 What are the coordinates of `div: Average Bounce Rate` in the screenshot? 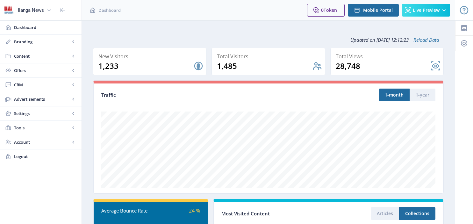 It's located at (126, 210).